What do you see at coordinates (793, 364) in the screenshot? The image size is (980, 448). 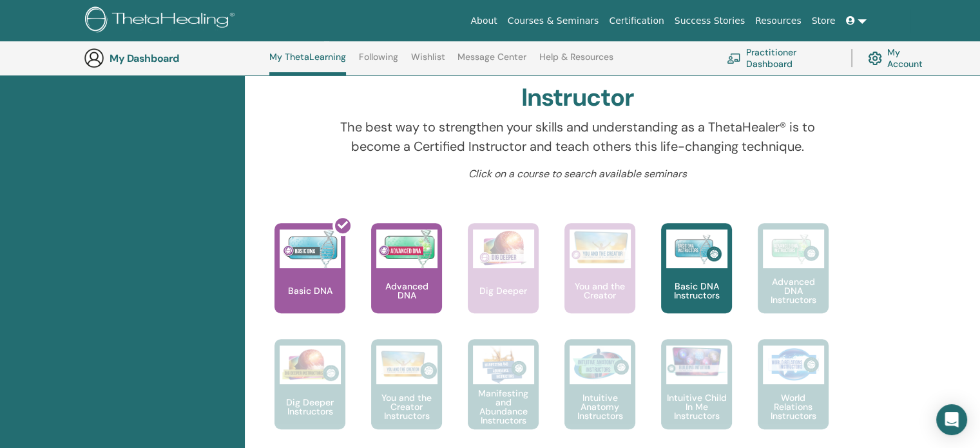 I see `img: World Relations Instructors` at bounding box center [793, 364].